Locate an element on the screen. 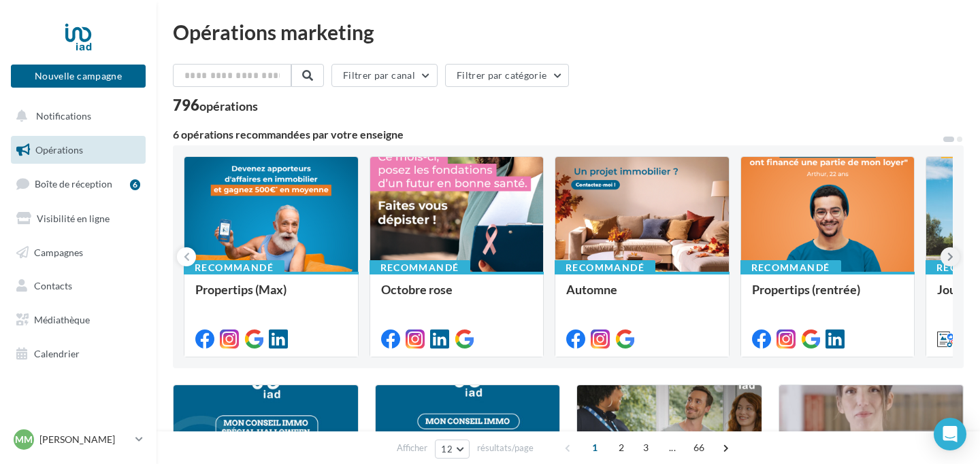 The image size is (980, 464). div: Propertips (rentrée) is located at coordinates (827, 296).